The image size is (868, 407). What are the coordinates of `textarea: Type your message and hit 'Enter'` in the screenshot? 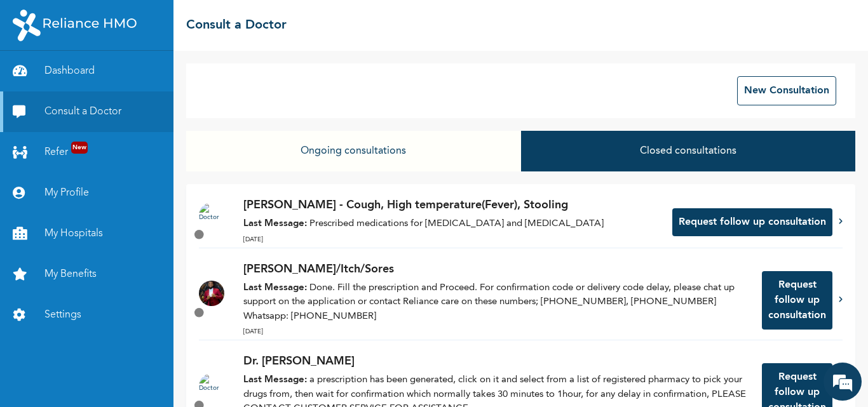 It's located at (124, 319).